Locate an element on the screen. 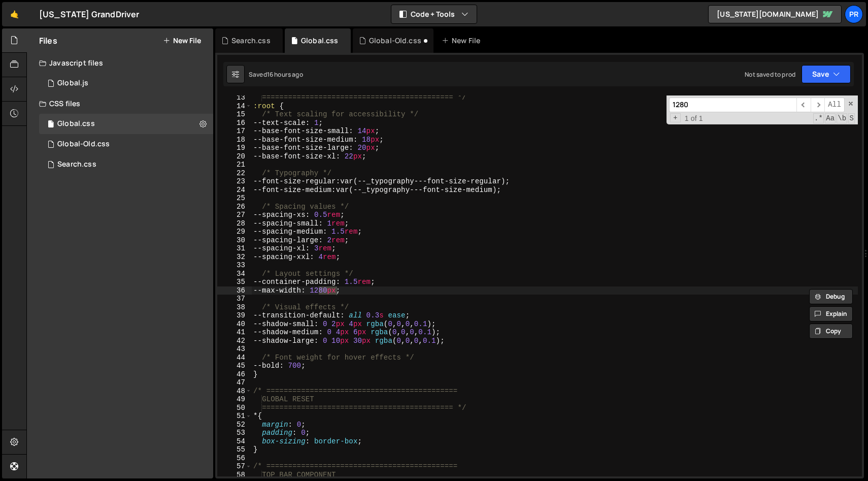  div: 24 is located at coordinates (234, 190).